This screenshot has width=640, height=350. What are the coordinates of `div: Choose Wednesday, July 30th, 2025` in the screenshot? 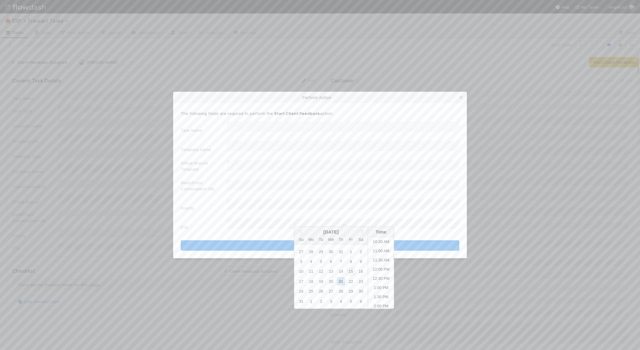 It's located at (331, 251).